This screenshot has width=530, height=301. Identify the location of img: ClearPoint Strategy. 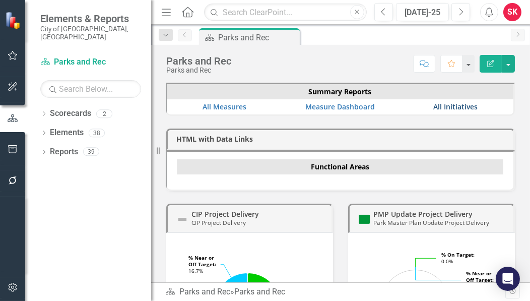
(14, 20).